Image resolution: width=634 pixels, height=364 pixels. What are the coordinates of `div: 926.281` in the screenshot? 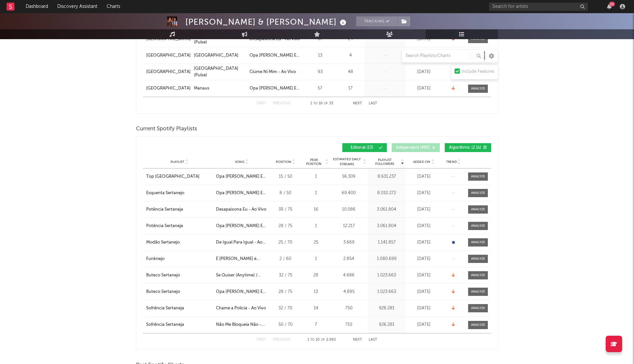 It's located at (386, 308).